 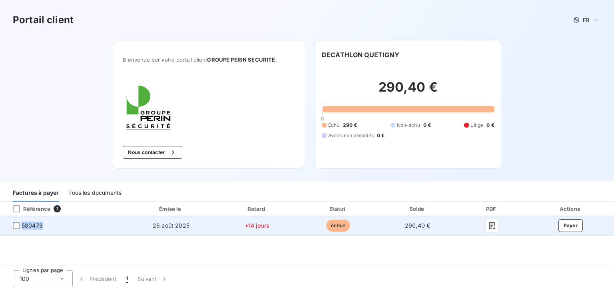 What do you see at coordinates (257, 225) in the screenshot?
I see `span: +14 jours` at bounding box center [257, 225].